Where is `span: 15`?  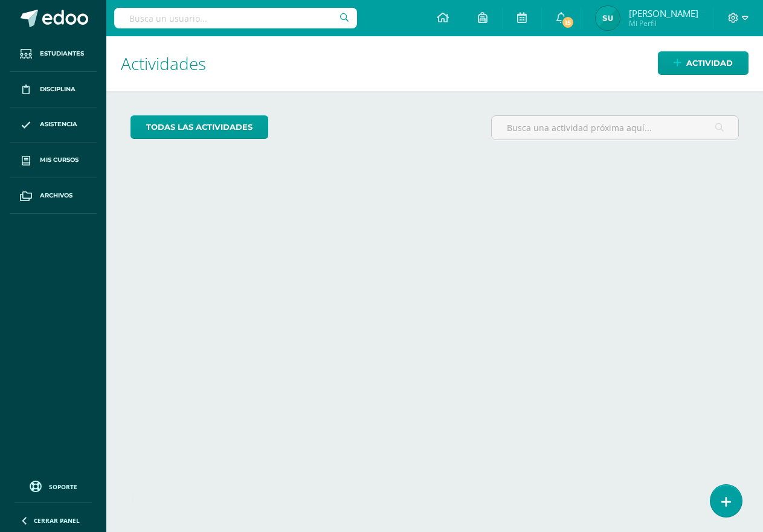
span: 15 is located at coordinates (568, 22).